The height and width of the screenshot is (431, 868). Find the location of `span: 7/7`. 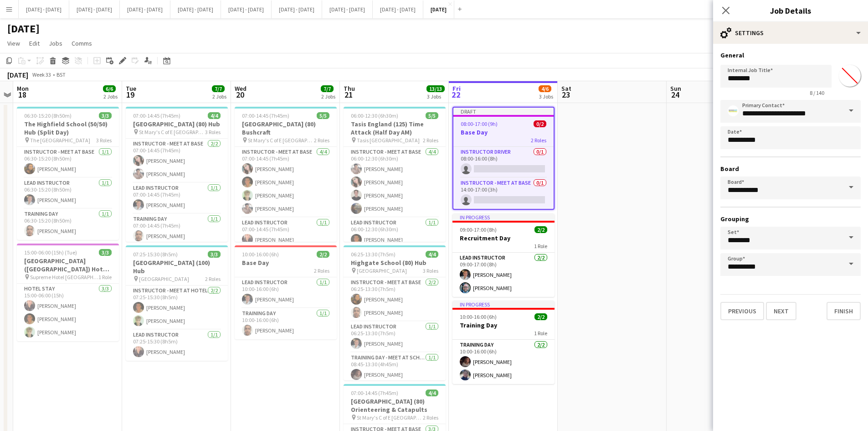

span: 7/7 is located at coordinates (327, 88).